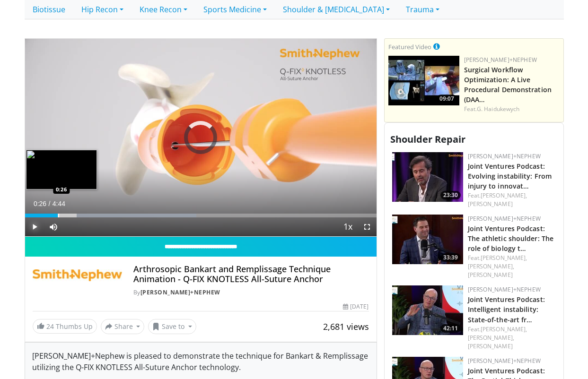  Describe the element at coordinates (451, 328) in the screenshot. I see `span: 42:11` at that location.